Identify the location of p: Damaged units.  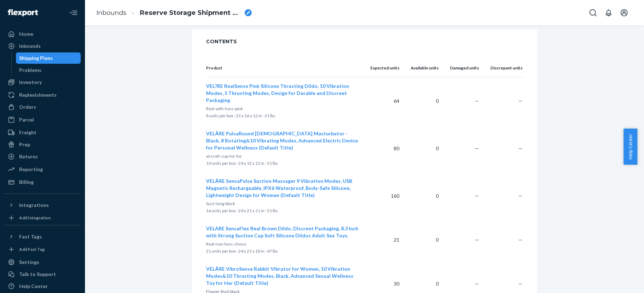
(465, 68).